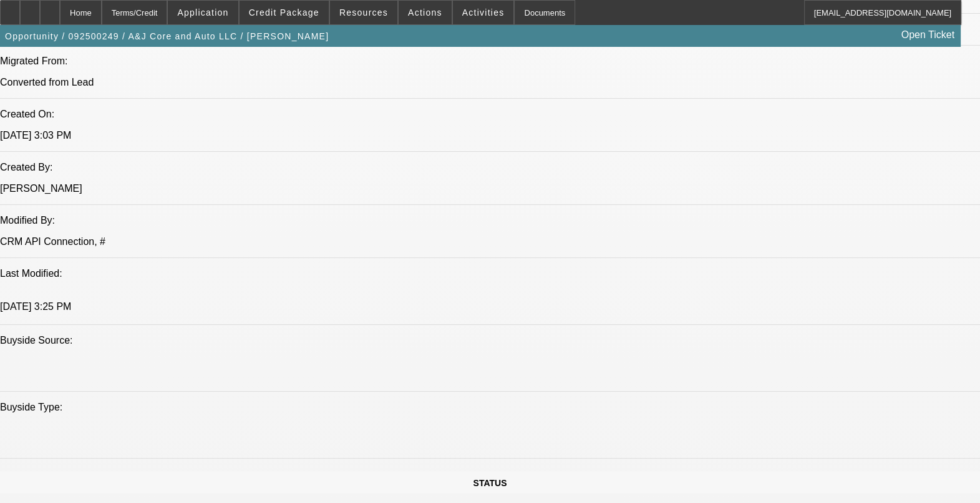  I want to click on span: STATUS, so click(490, 483).